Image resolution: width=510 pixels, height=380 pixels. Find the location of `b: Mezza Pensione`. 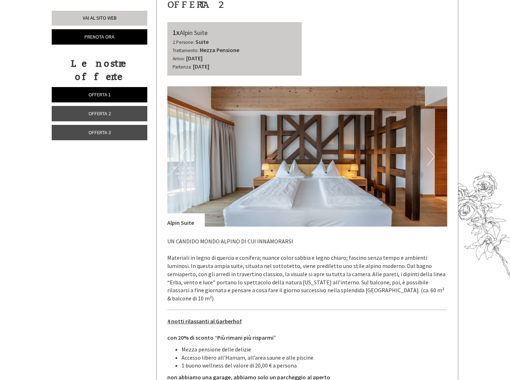

b: Mezza Pensione is located at coordinates (219, 50).